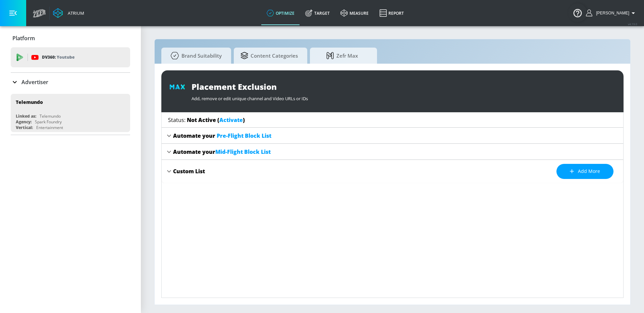 The image size is (644, 313). Describe the element at coordinates (633, 24) in the screenshot. I see `span: v 4.19.0` at that location.